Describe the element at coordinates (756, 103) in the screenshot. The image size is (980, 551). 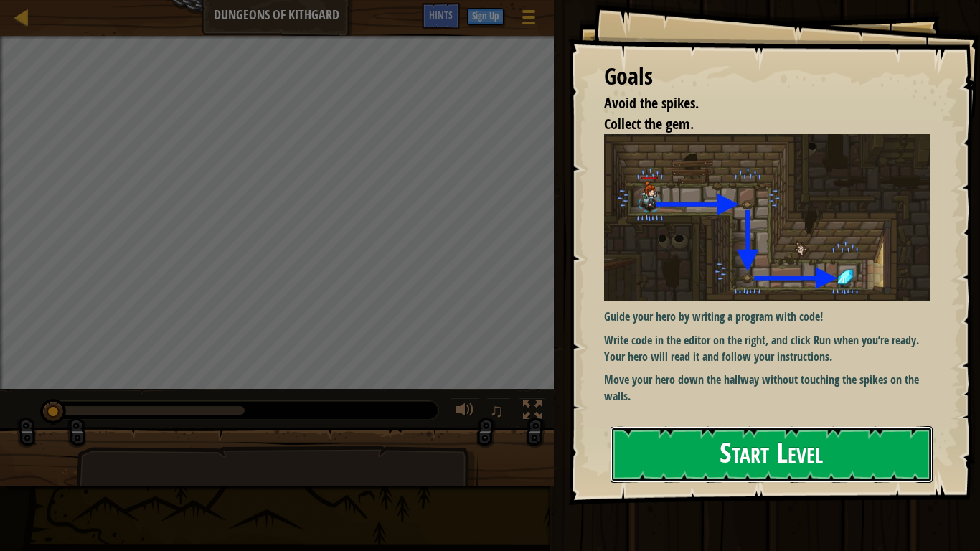
I see `li: Avoid the spikes.` at that location.